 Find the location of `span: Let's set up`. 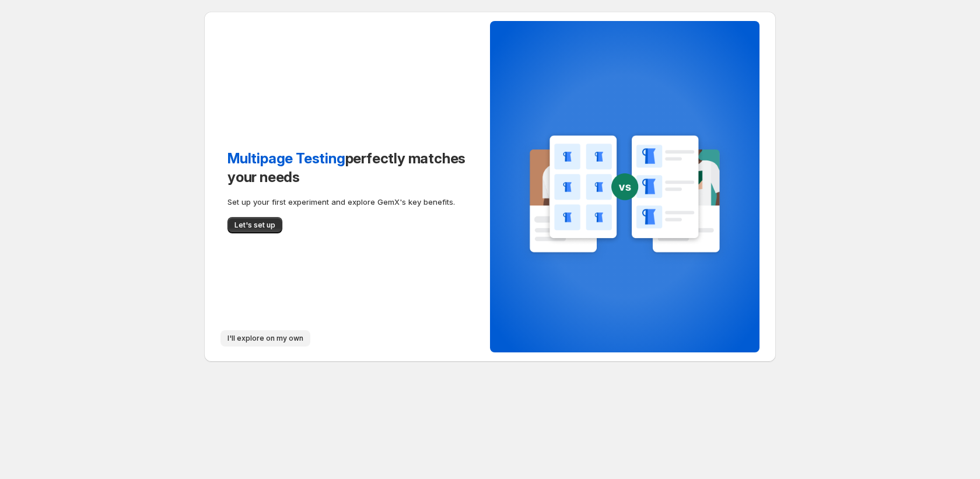

span: Let's set up is located at coordinates (255, 225).